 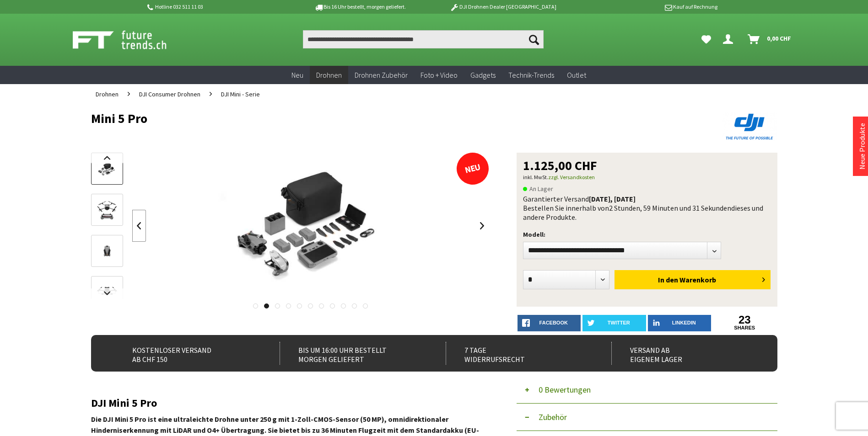 What do you see at coordinates (647, 235) in the screenshot?
I see `p: Modell:` at bounding box center [647, 235].